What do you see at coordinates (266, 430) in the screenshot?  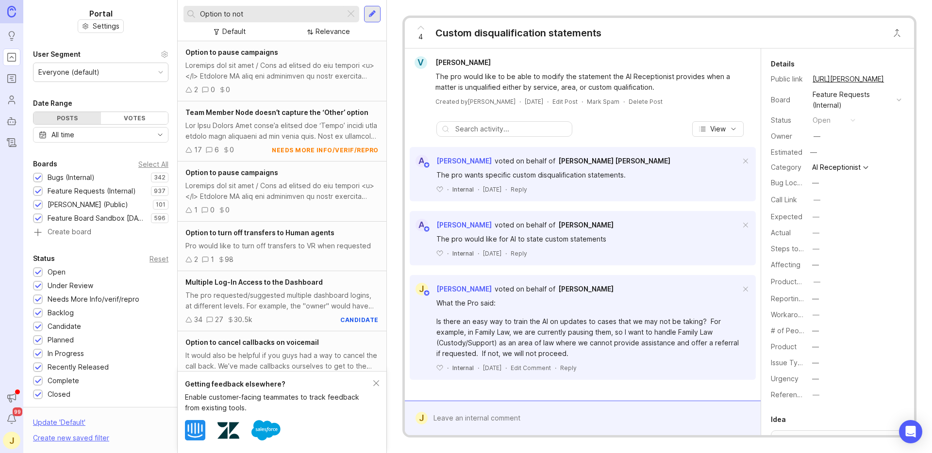 I see `img: Salesforce logo` at bounding box center [266, 430].